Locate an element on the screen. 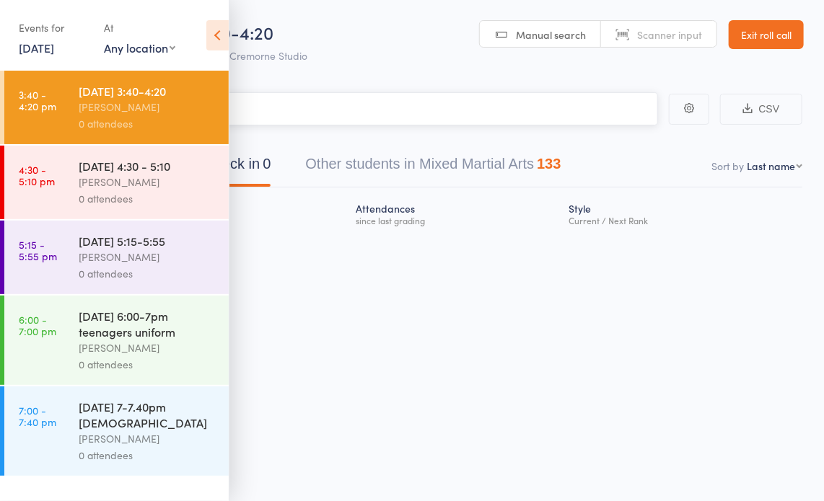  div: Last name is located at coordinates (771, 166).